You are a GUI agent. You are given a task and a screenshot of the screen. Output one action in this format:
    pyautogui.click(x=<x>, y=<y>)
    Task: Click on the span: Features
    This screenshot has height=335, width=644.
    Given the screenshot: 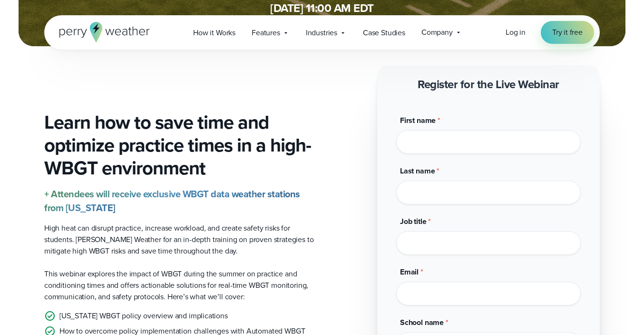 What is the action you would take?
    pyautogui.click(x=266, y=33)
    